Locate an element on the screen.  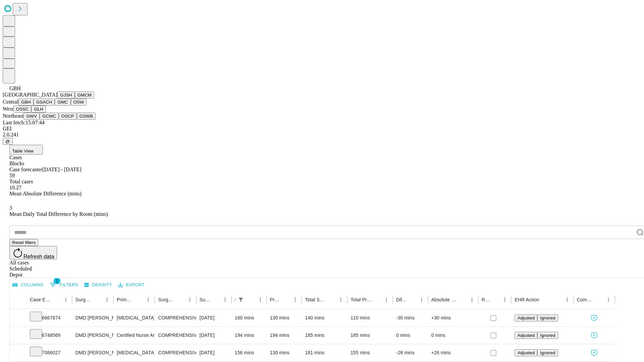
span: Table View is located at coordinates (23, 151).